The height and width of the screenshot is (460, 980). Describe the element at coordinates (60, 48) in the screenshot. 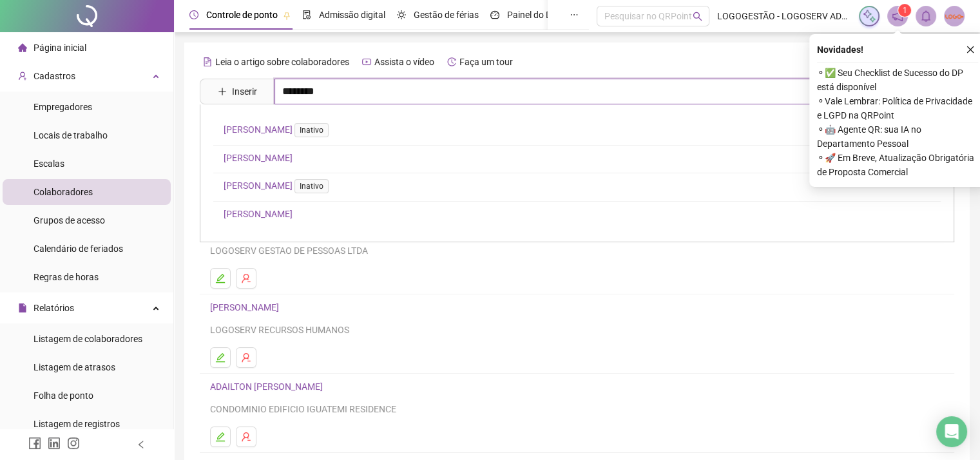

I see `span: Página inicial` at that location.